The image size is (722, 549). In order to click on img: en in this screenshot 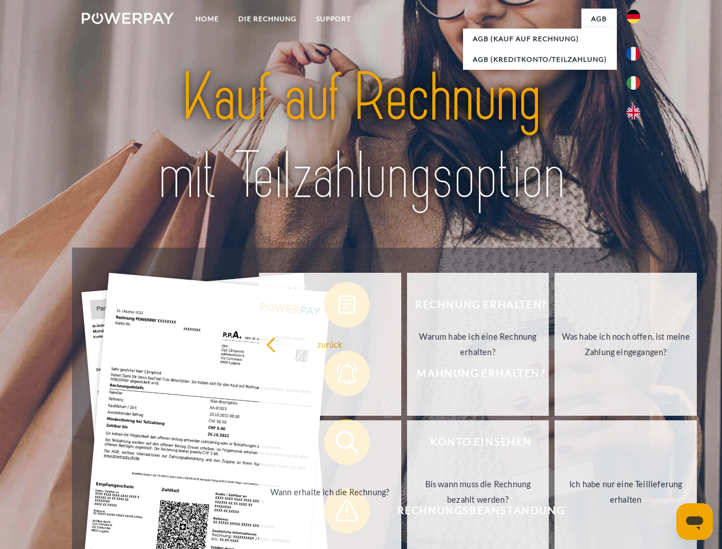, I will do `click(634, 113)`.